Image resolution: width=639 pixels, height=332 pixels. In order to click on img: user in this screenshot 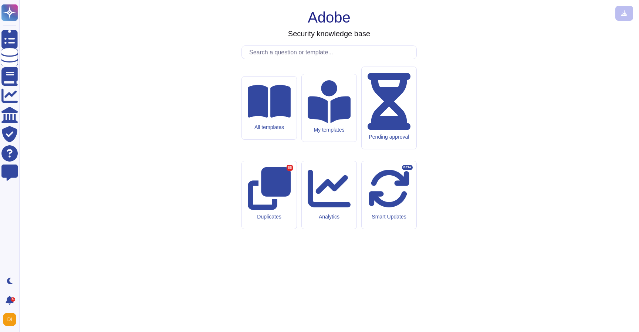, I will do `click(10, 319)`.